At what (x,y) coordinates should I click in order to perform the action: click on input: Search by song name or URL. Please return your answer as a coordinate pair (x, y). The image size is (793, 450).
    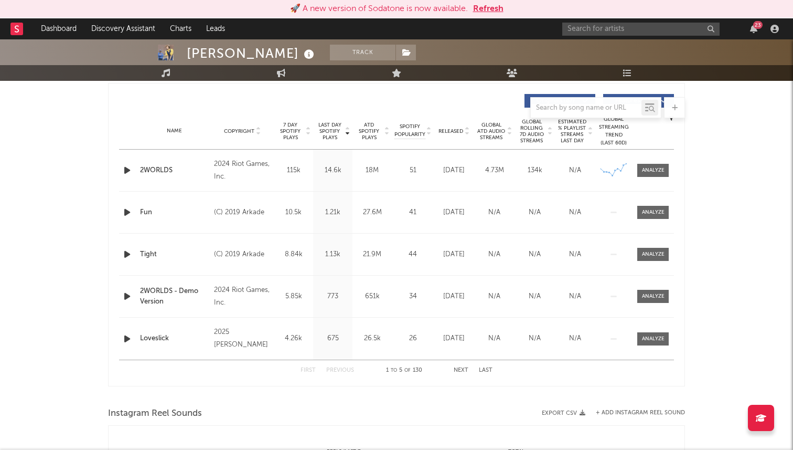
    Looking at the image, I should click on (586, 108).